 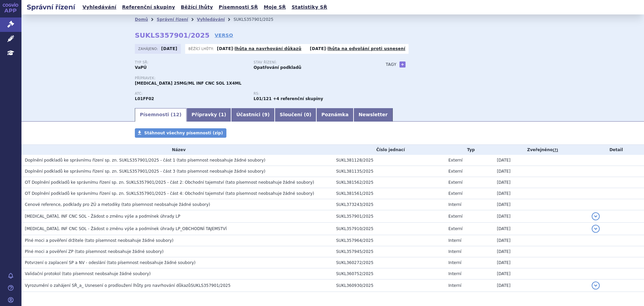 I want to click on strong: PEMBROLIZUMAB, so click(x=144, y=98).